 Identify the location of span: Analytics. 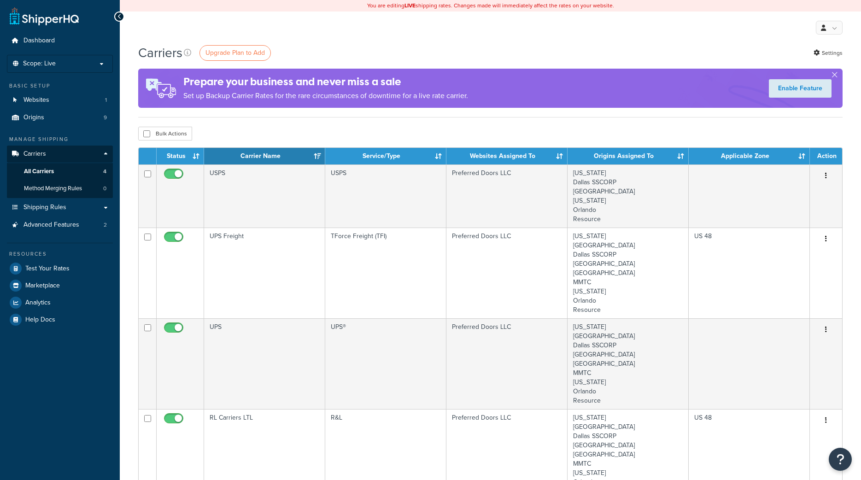
(38, 303).